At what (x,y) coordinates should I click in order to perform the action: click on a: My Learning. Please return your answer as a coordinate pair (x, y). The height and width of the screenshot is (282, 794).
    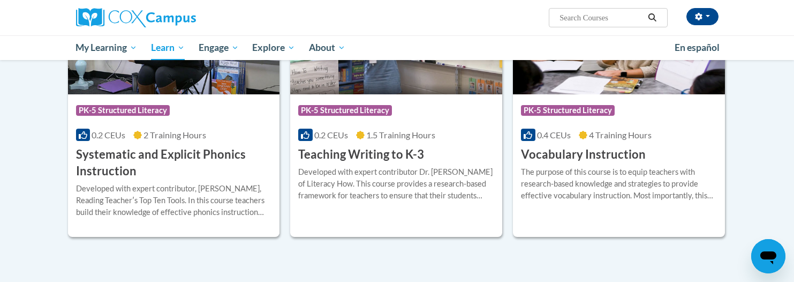
    Looking at the image, I should click on (107, 48).